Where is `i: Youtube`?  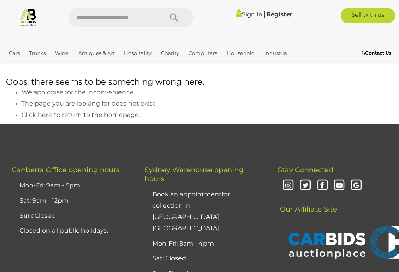 i: Youtube is located at coordinates (340, 186).